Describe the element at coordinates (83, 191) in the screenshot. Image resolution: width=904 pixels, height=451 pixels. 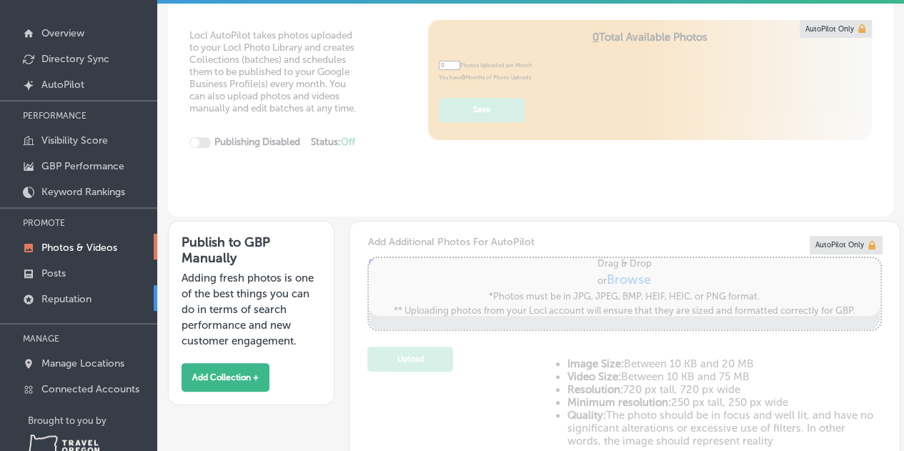
I see `p: Keyword Rankings` at that location.